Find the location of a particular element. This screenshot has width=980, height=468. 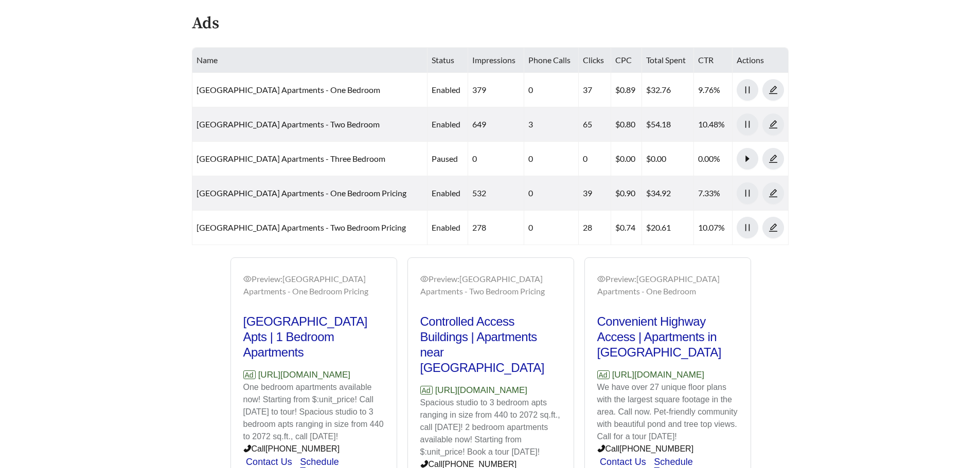

th: Phone Calls is located at coordinates (551, 60).